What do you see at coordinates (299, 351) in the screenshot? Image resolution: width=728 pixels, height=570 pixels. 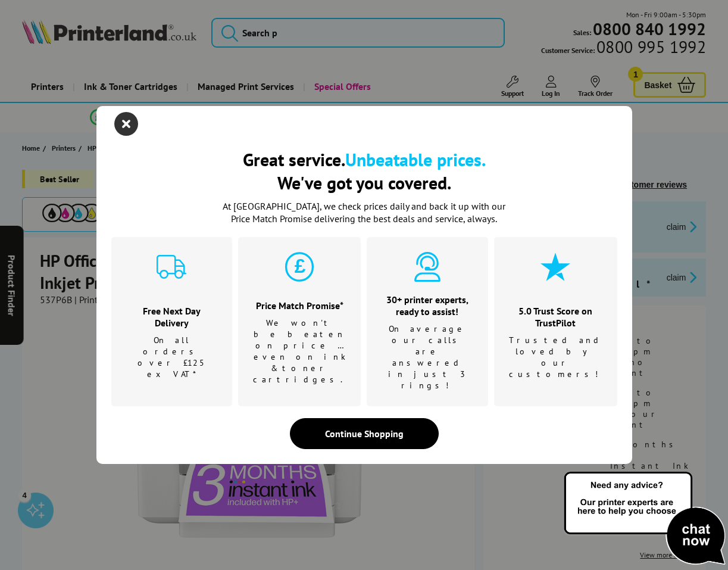 I see `p: We won't be beaten on price …even on ink & toner cartridges.` at bounding box center [299, 351].